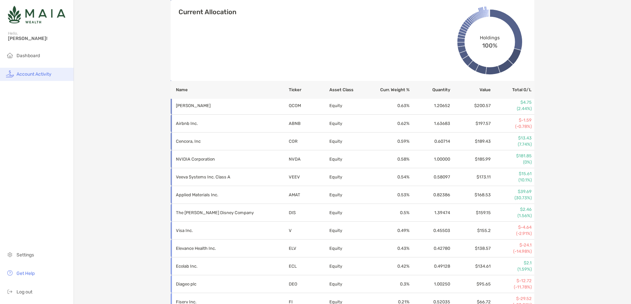  What do you see at coordinates (511, 180) in the screenshot?
I see `p: (10.1%)` at bounding box center [511, 180].